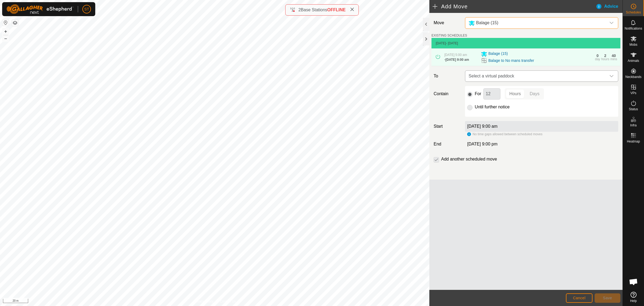 This screenshot has height=306, width=644. Describe the element at coordinates (607, 298) in the screenshot. I see `span: Save` at that location.